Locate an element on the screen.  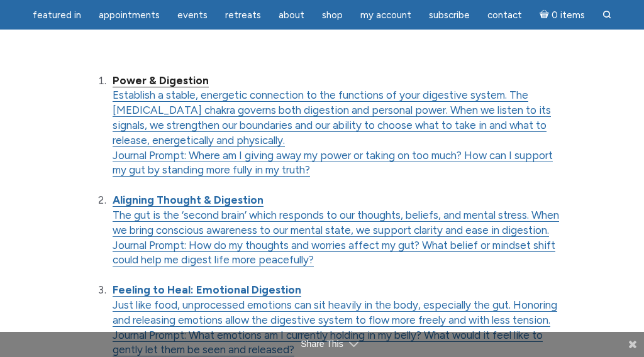
span: Events is located at coordinates (193, 15).